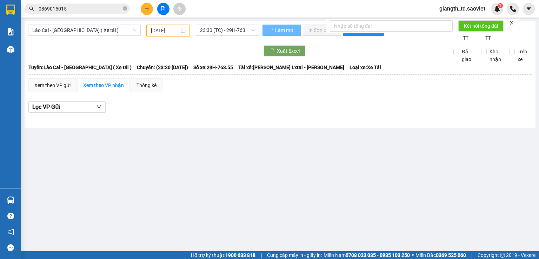 This screenshot has height=259, width=539. Describe the element at coordinates (227, 30) in the screenshot. I see `span: 23:30 (TC) - 29H-763.55` at that location.